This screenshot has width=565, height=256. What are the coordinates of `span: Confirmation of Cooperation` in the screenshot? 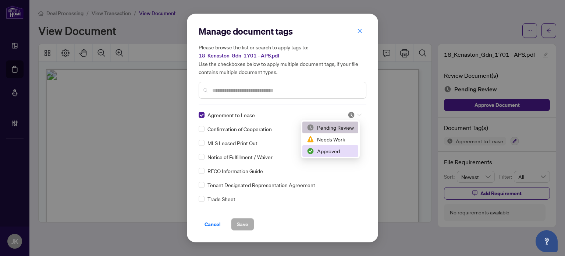 It's located at (239, 129).